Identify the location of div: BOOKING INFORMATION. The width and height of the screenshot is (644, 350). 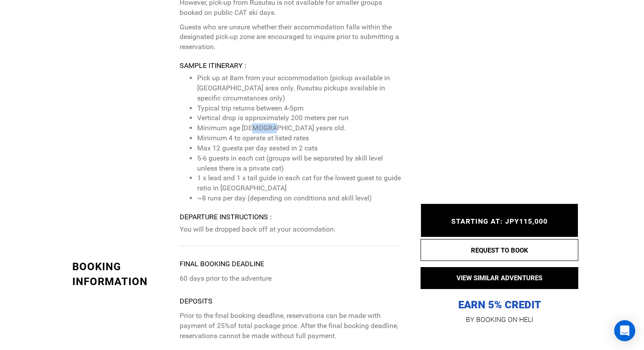
(122, 274).